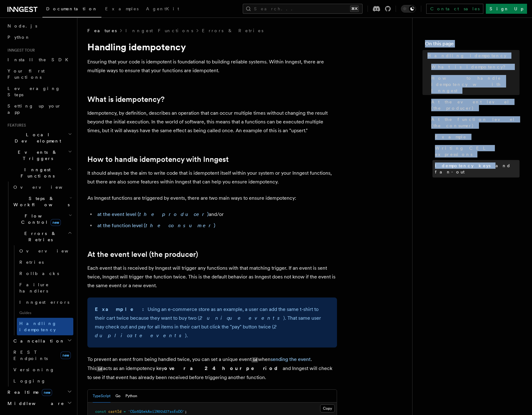 This screenshot has height=415, width=532. What do you see at coordinates (39, 109) in the screenshot?
I see `a: Setting up your app` at bounding box center [39, 109].